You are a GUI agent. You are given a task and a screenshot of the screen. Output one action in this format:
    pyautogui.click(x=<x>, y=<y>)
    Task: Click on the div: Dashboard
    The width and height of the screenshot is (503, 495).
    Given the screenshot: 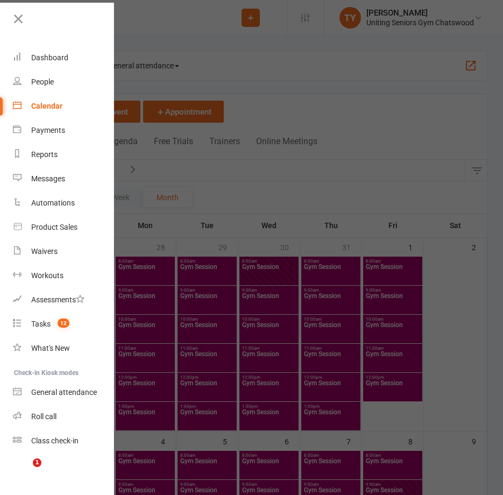 What is the action you would take?
    pyautogui.click(x=49, y=58)
    